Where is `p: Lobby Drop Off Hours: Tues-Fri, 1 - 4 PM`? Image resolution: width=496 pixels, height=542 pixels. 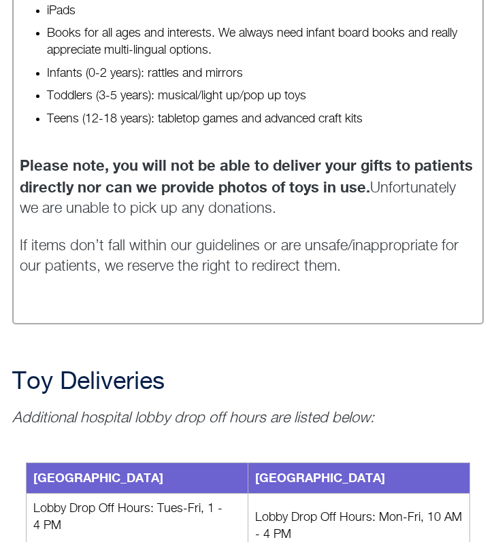
p: Lobby Drop Off Hours: Tues-Fri, 1 - 4 PM is located at coordinates (137, 517).